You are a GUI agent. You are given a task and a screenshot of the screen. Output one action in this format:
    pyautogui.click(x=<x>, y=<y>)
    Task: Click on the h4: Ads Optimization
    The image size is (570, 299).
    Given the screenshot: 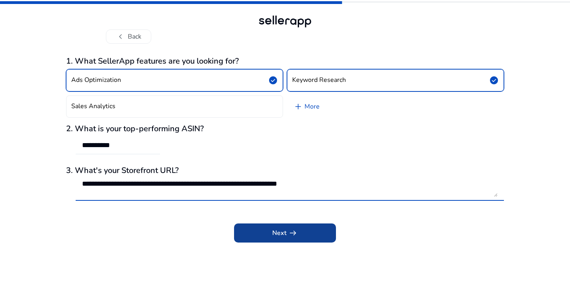 What is the action you would take?
    pyautogui.click(x=96, y=80)
    